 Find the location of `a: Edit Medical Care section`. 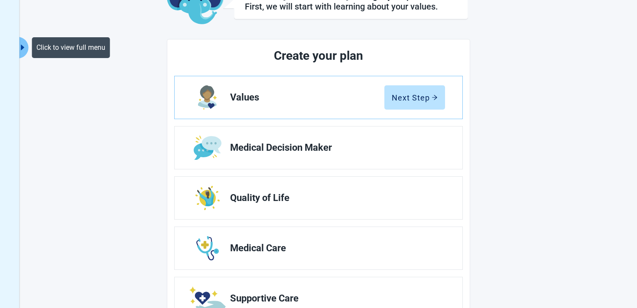

a: Edit Medical Care section is located at coordinates (319, 248).